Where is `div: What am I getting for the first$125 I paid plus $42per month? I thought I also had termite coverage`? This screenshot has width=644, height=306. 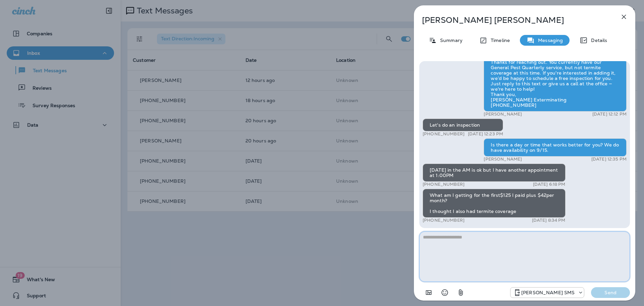 div: What am I getting for the first$125 I paid plus $42per month? I thought I also had termite coverage is located at coordinates (495, 203).